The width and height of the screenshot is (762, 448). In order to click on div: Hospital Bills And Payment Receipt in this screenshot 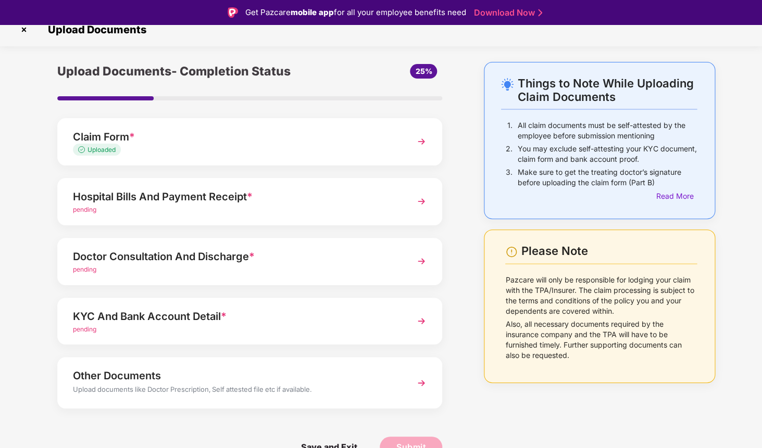, I will do `click(235, 197)`.